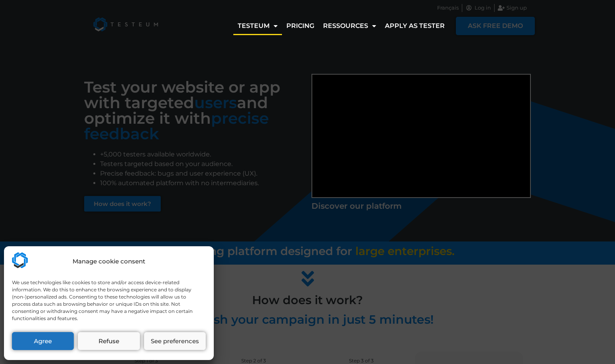 The width and height of the screenshot is (615, 364). I want to click on button: Refuse, so click(109, 340).